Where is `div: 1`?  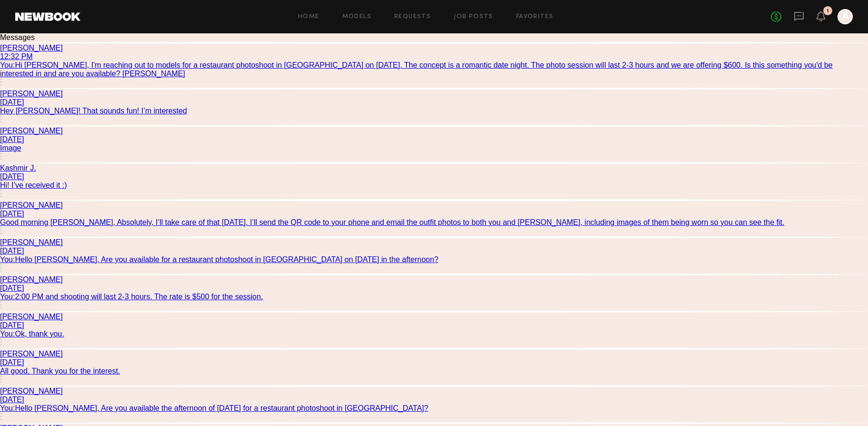
div: 1 is located at coordinates (827, 11).